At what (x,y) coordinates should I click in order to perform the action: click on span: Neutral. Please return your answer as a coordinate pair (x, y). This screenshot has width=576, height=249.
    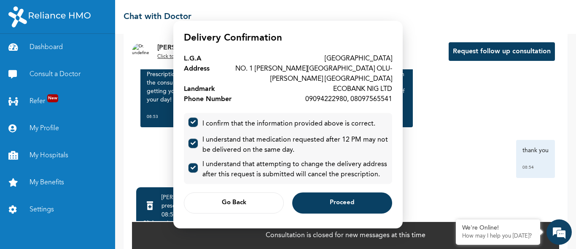
    Looking at the image, I should click on (82, 130).